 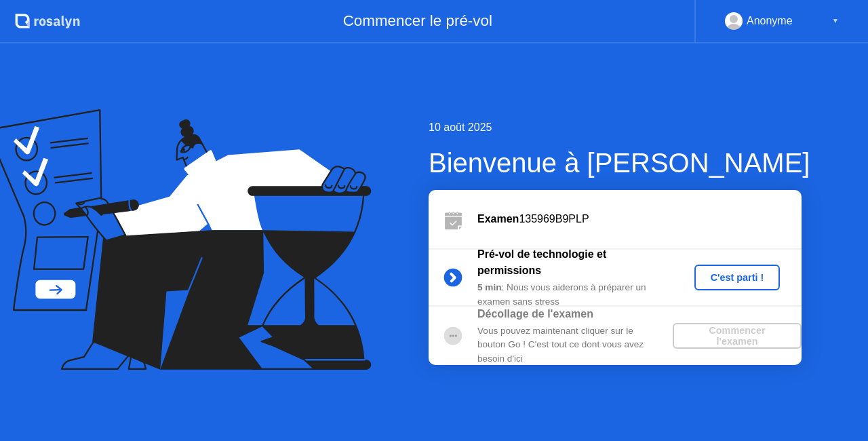 What do you see at coordinates (737, 336) in the screenshot?
I see `button: Commencer l'examen` at bounding box center [737, 336].